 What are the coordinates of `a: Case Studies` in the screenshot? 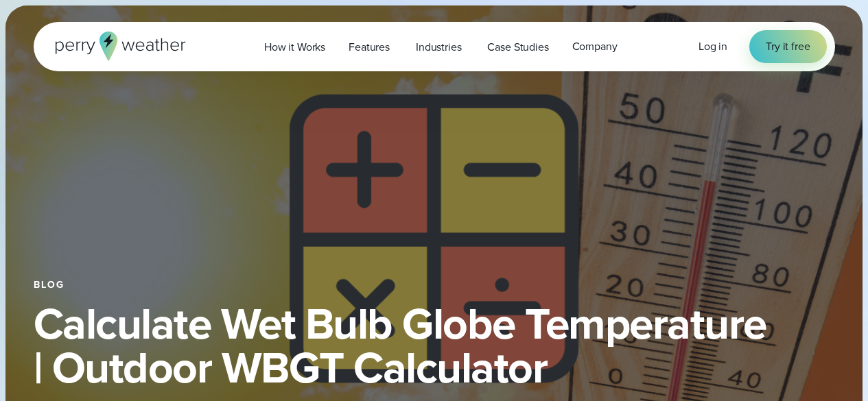 It's located at (517, 47).